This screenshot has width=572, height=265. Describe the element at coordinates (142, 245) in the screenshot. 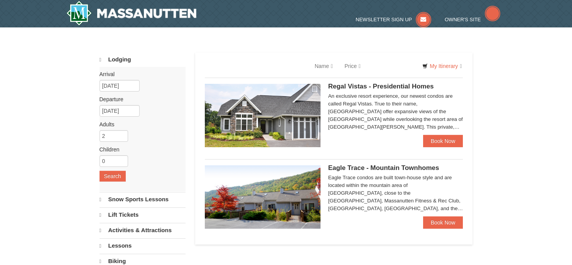

I see `a: Lessons` at that location.